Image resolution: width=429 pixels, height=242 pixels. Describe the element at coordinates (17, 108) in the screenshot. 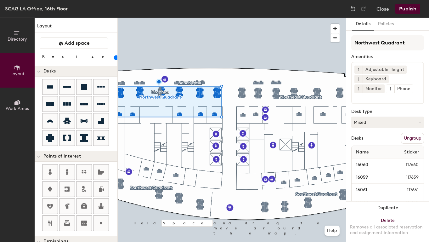

I see `span: Work Areas` at that location.